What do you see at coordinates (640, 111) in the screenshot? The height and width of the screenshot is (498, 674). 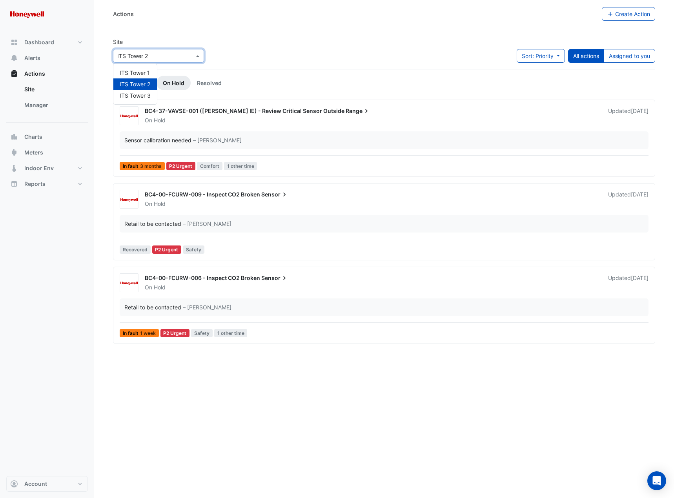 I see `span: Wed 16-Jul-2025 10:29 AEST` at bounding box center [640, 111].